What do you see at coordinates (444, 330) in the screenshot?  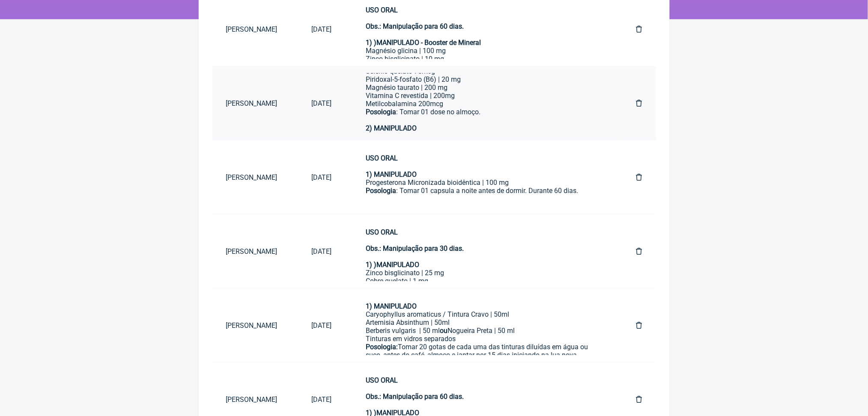 I see `strong: ou` at bounding box center [444, 330].